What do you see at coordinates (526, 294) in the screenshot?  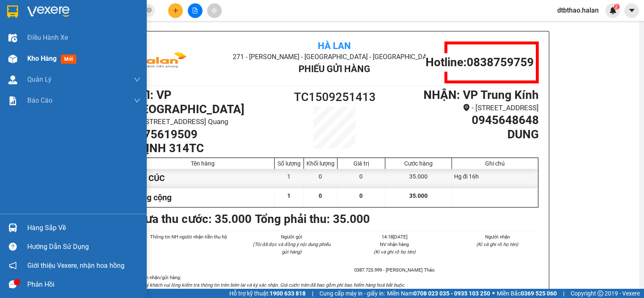 I see `span: Miền Bắc` at bounding box center [526, 294].